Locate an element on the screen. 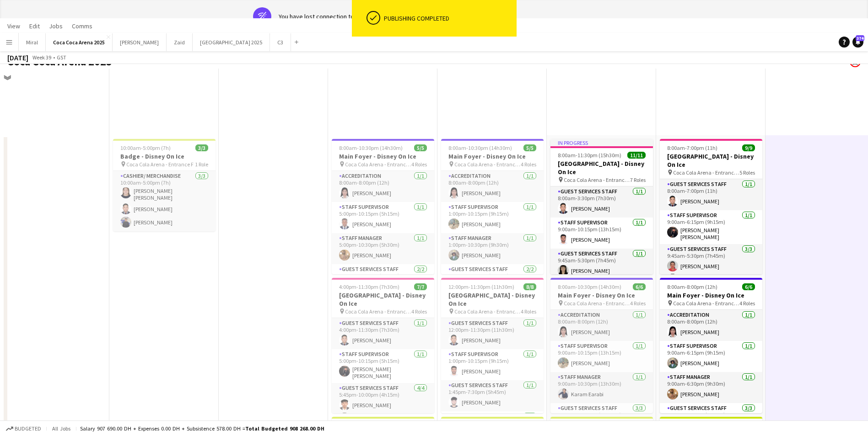  app-card-role: Guest Services Staff2/25:45pm-10:00pm (4h15m) is located at coordinates (383, 286).